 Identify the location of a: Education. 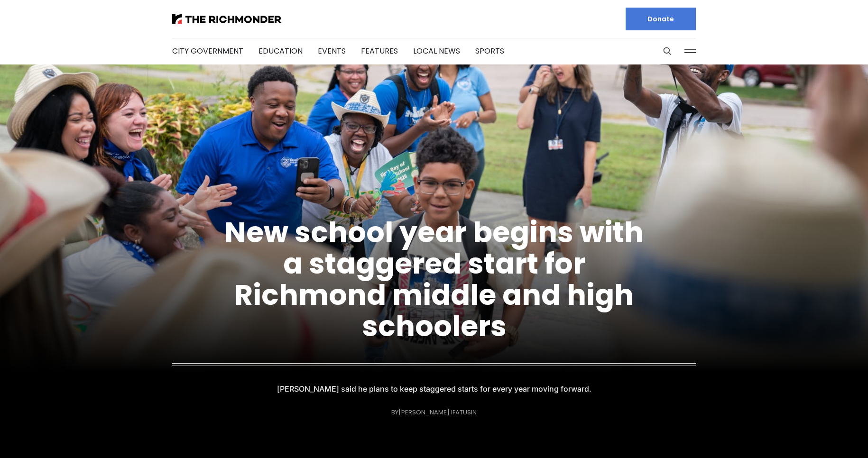
(280, 51).